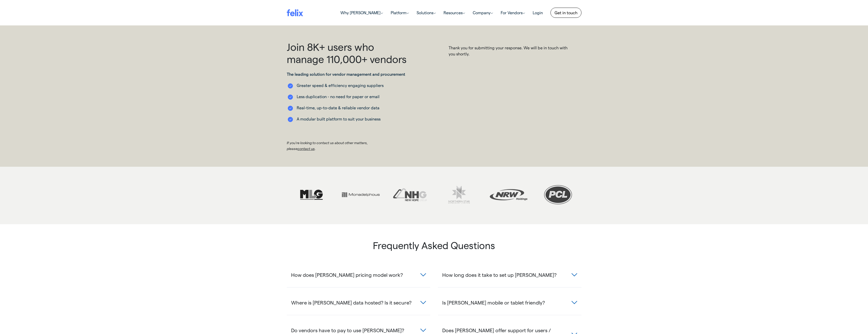 Image resolution: width=868 pixels, height=334 pixels. What do you see at coordinates (348, 119) in the screenshot?
I see `li: A modular built platform to suit your business` at bounding box center [348, 119].